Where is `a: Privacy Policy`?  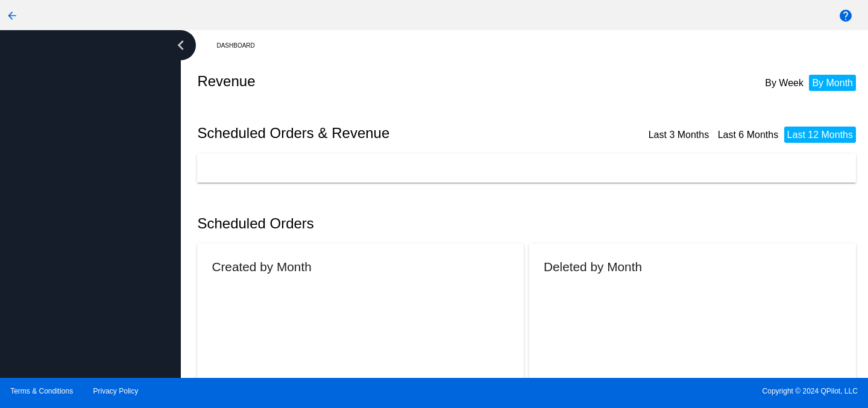
a: Privacy Policy is located at coordinates (116, 391).